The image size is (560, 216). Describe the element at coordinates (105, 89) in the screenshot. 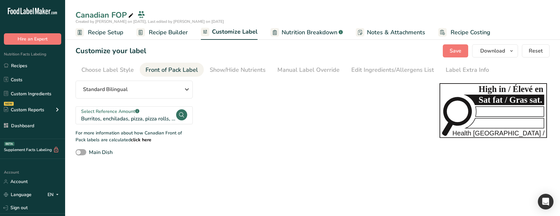

I see `span: Standard Bilingual` at that location.